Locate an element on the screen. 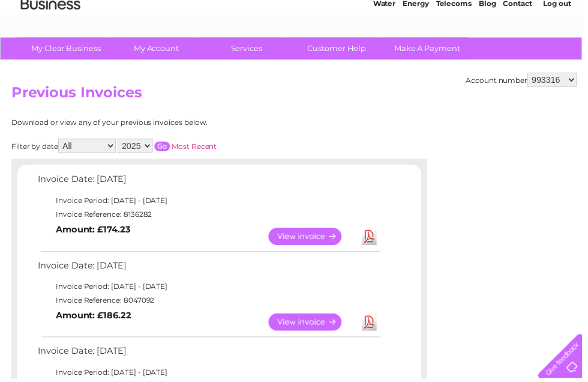  a: 0333 014 3131 is located at coordinates (403, 13).